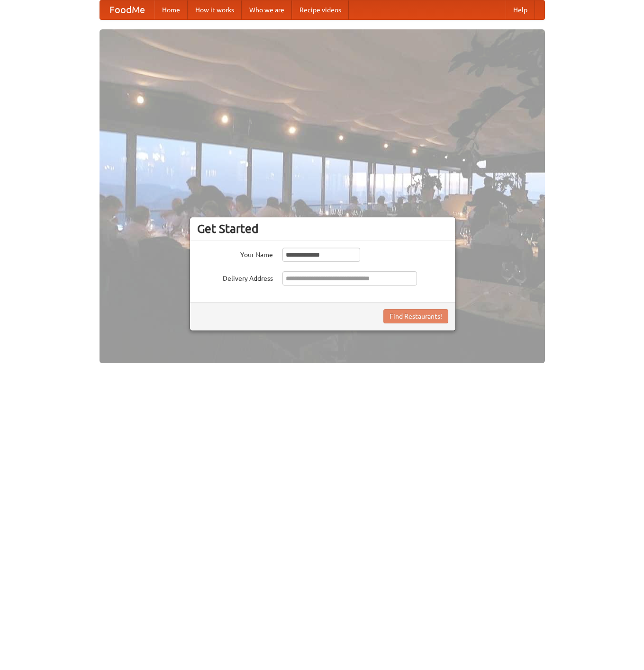 This screenshot has height=670, width=644. Describe the element at coordinates (235, 277) in the screenshot. I see `label: Delivery Address` at that location.